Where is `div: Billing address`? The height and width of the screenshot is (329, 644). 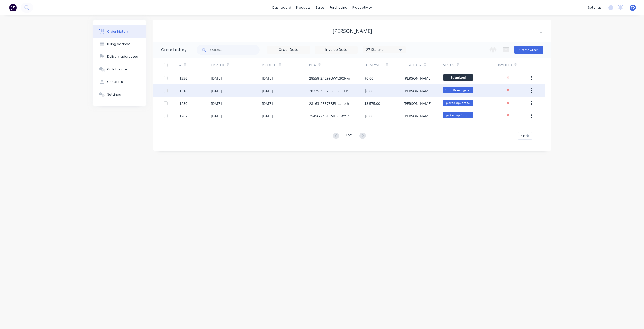 div: Billing address is located at coordinates (119, 44).